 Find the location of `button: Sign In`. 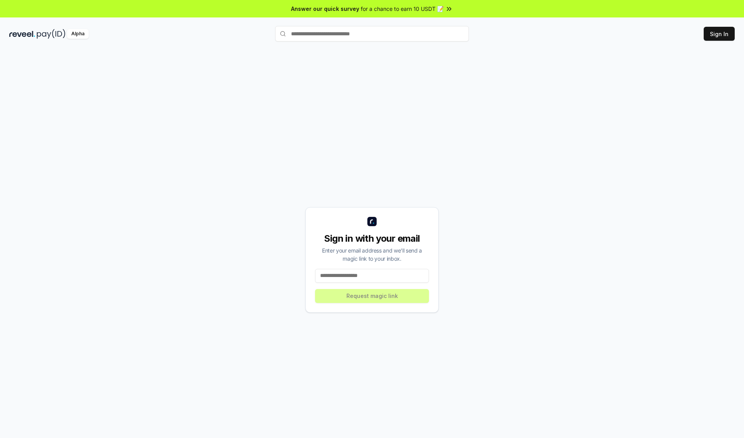

button: Sign In is located at coordinates (719, 34).